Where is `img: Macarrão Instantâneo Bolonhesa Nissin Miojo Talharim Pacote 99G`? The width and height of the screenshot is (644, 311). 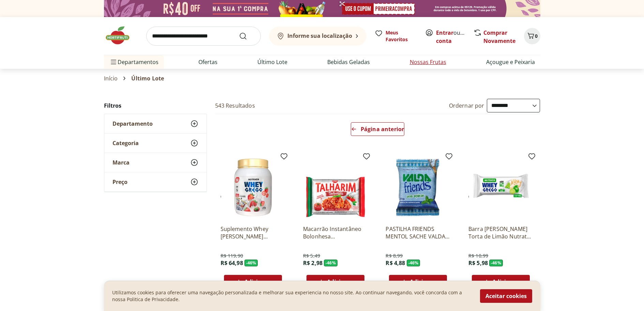
img: Macarrão Instantâneo Bolonhesa Nissin Miojo Talharim Pacote 99G is located at coordinates (336, 187).